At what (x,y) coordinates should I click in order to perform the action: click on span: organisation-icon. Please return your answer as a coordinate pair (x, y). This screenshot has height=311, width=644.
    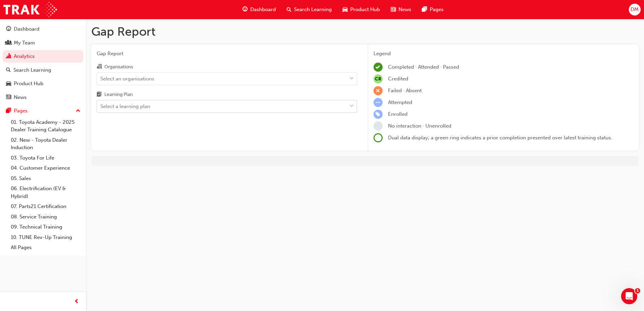
    Looking at the image, I should click on (99, 67).